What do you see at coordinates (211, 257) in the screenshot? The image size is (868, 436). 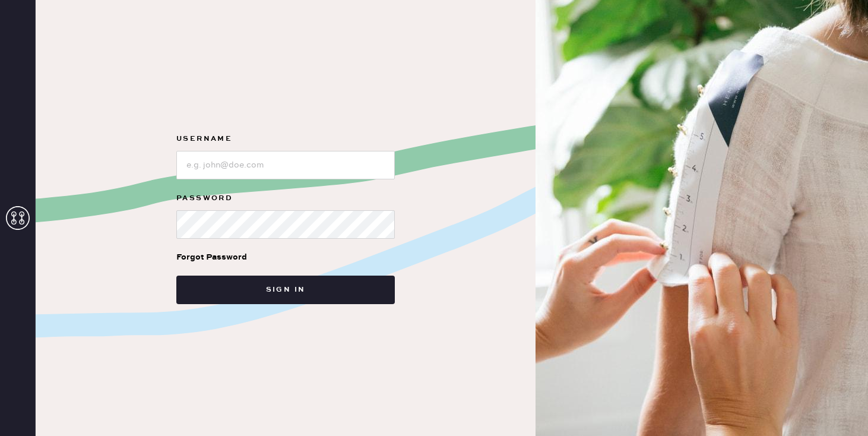 I see `div: Forgot Password` at bounding box center [211, 257].